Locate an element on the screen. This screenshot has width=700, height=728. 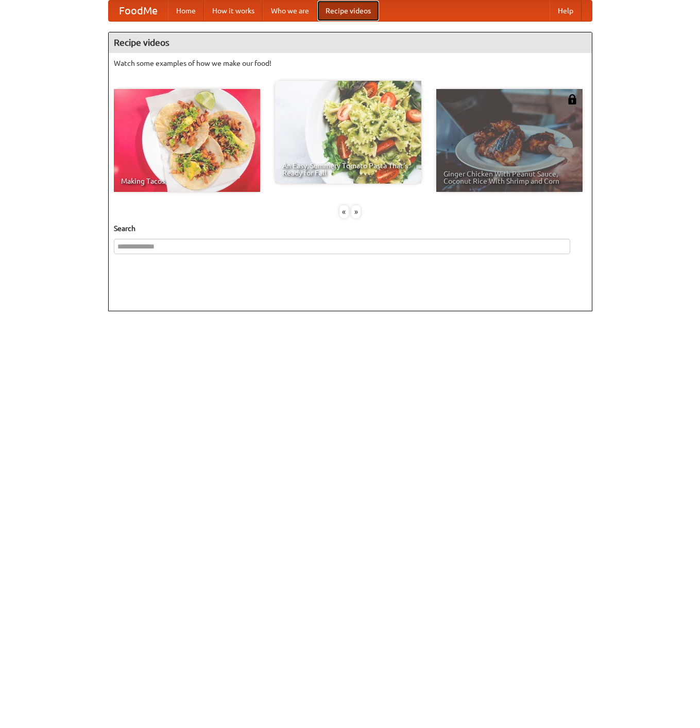
a: How it works is located at coordinates (233, 11).